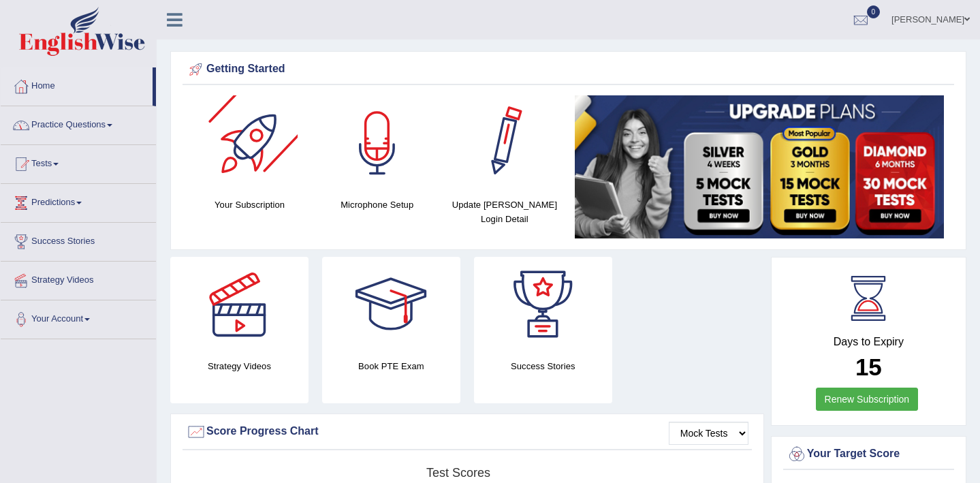  What do you see at coordinates (568, 69) in the screenshot?
I see `div: Getting Started` at bounding box center [568, 69].